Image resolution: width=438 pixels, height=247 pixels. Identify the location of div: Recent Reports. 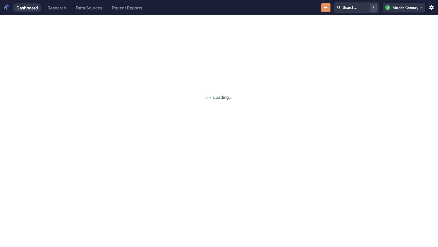
(127, 8).